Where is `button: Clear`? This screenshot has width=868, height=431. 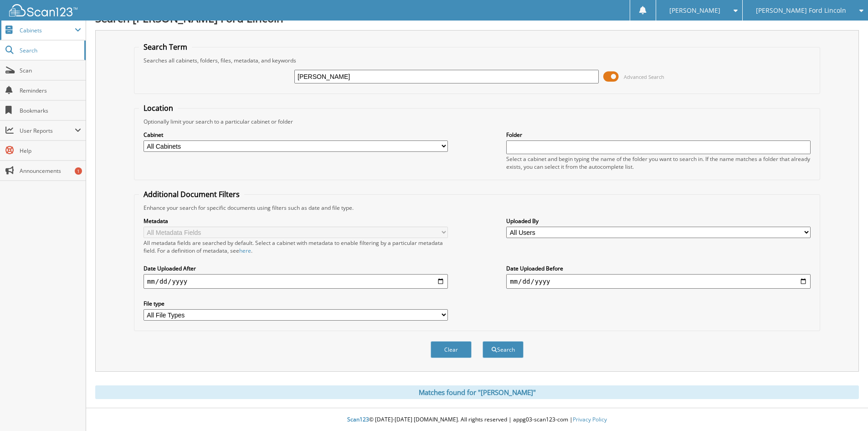 button: Clear is located at coordinates (451, 350).